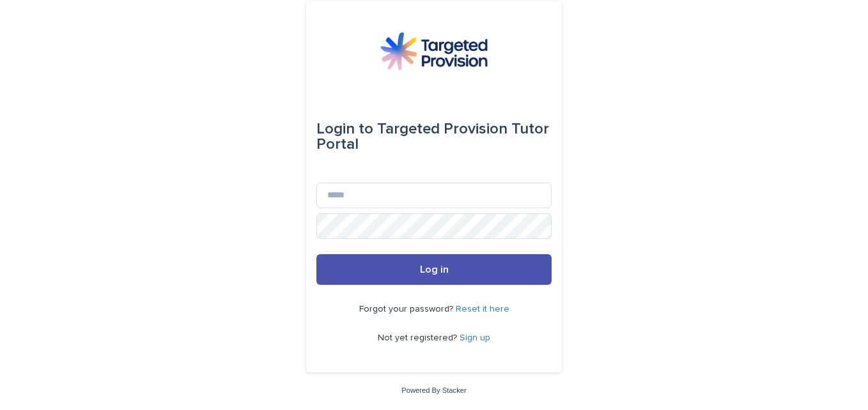 The height and width of the screenshot is (410, 868). Describe the element at coordinates (418, 338) in the screenshot. I see `span: Not yet registered?` at that location.